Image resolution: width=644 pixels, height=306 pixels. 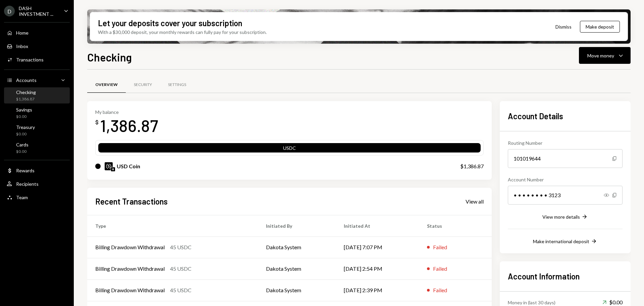 I want to click on div: Account Number, so click(x=565, y=179).